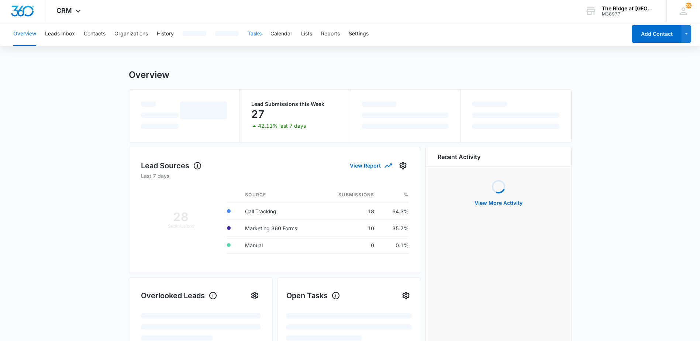  What do you see at coordinates (330, 34) in the screenshot?
I see `button: Reports` at bounding box center [330, 34].